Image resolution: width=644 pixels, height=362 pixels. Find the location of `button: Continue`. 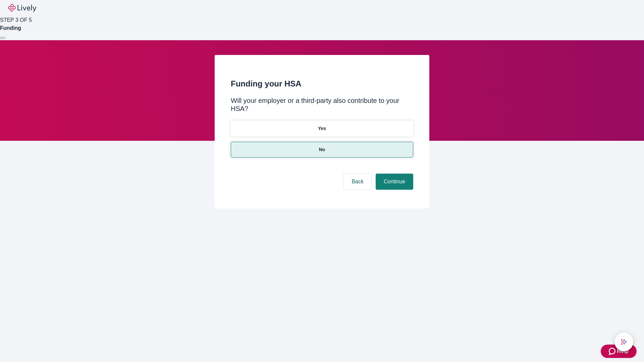

button: Continue is located at coordinates (394, 181).